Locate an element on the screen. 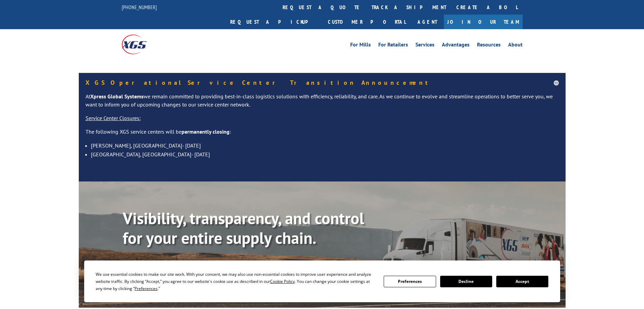  strong: permanently closing is located at coordinates (206, 132).